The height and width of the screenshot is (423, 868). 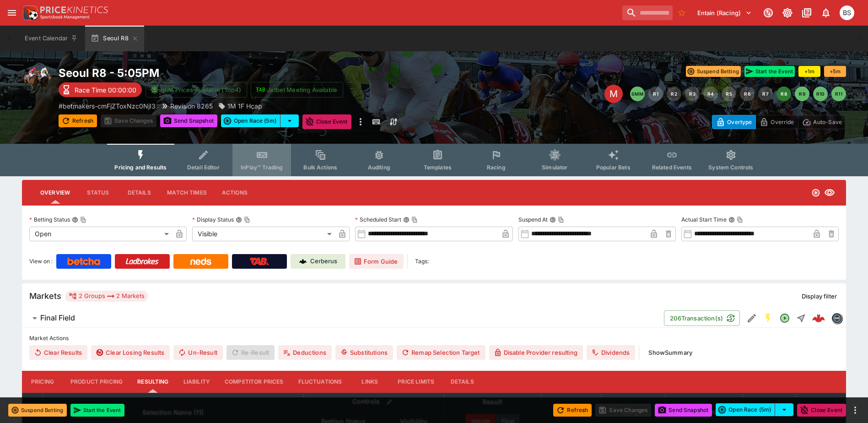 What do you see at coordinates (613, 167) in the screenshot?
I see `span: Popular Bets` at bounding box center [613, 167].